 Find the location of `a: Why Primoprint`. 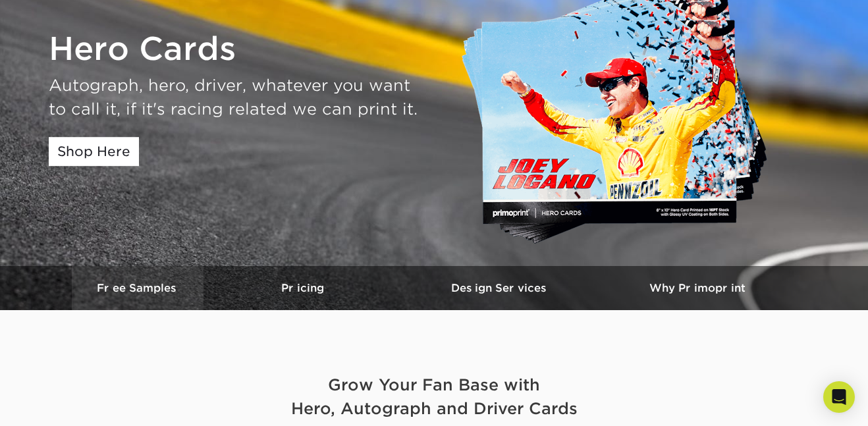

a: Why Primoprint is located at coordinates (697, 288).